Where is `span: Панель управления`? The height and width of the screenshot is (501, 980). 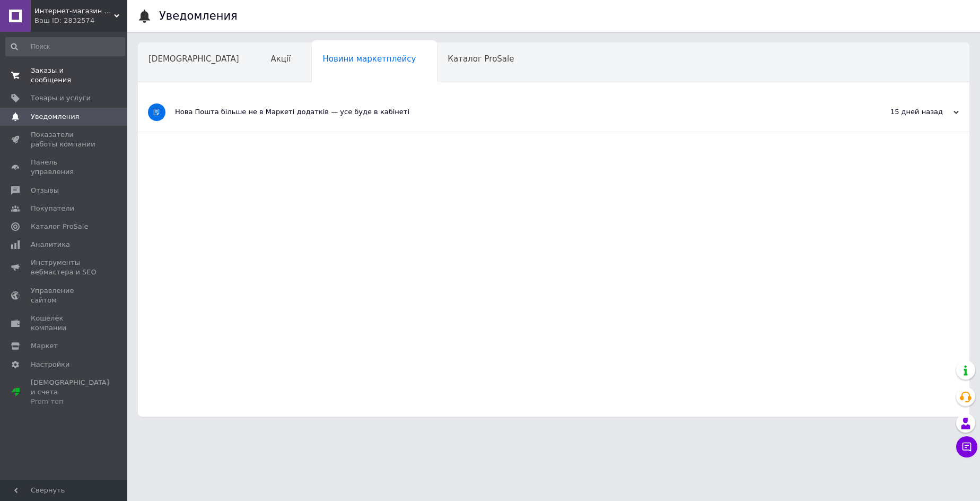 span: Панель управления is located at coordinates (64, 167).